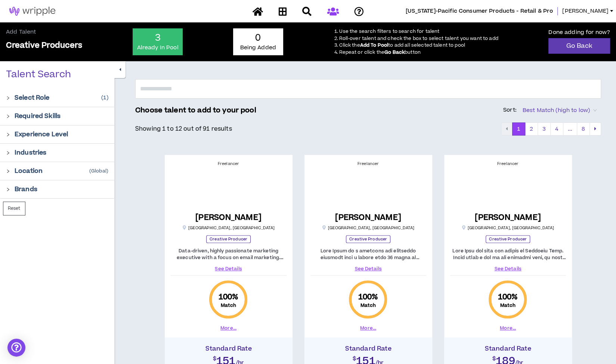 The image size is (616, 364). Describe the element at coordinates (30, 152) in the screenshot. I see `p: Industries` at that location.